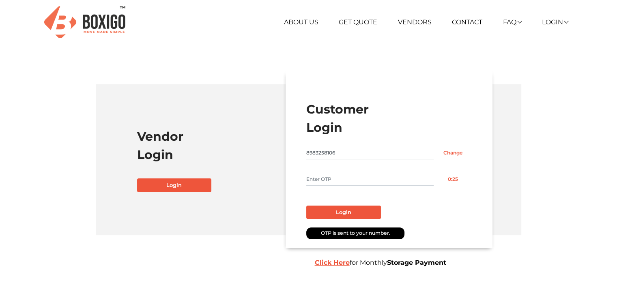 The height and width of the screenshot is (296, 617). Describe the element at coordinates (301, 22) in the screenshot. I see `a: About Us` at that location.